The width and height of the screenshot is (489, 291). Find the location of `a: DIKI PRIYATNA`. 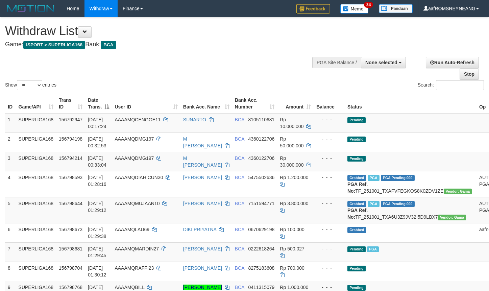

a: DIKI PRIYATNA is located at coordinates (200, 230).